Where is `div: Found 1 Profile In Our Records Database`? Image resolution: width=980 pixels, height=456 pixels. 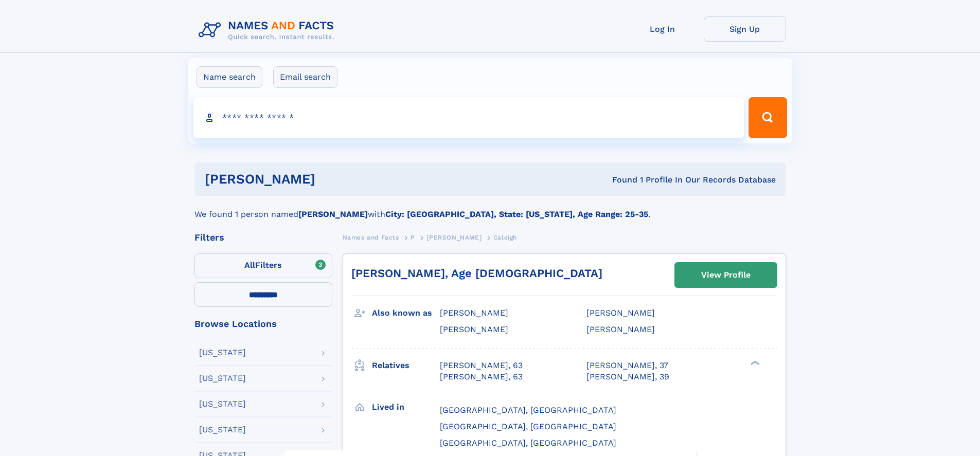 div: Found 1 Profile In Our Records Database is located at coordinates (619, 180).